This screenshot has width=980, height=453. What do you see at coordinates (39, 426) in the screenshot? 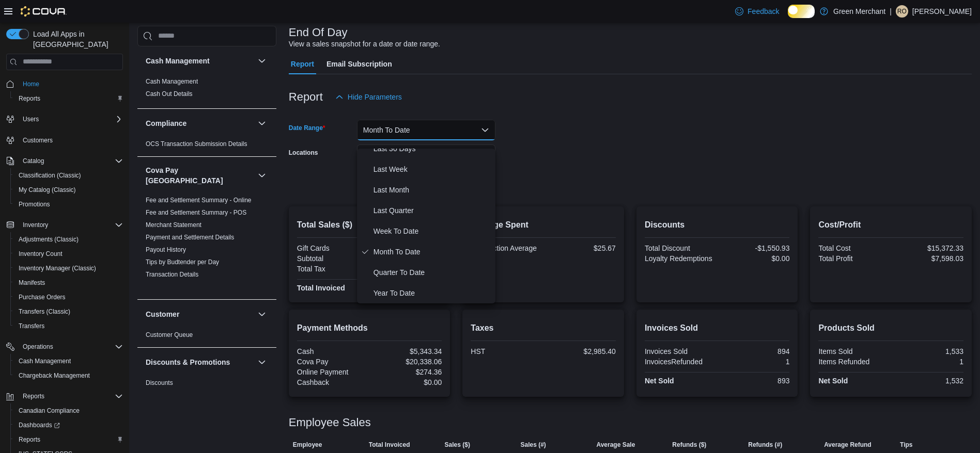
I see `a: Dashboards` at bounding box center [39, 426].